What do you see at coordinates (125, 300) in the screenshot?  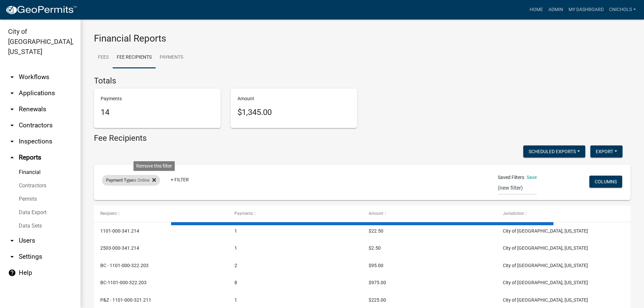 I see `span: P&Z - 1101-000-321.211` at bounding box center [125, 300].